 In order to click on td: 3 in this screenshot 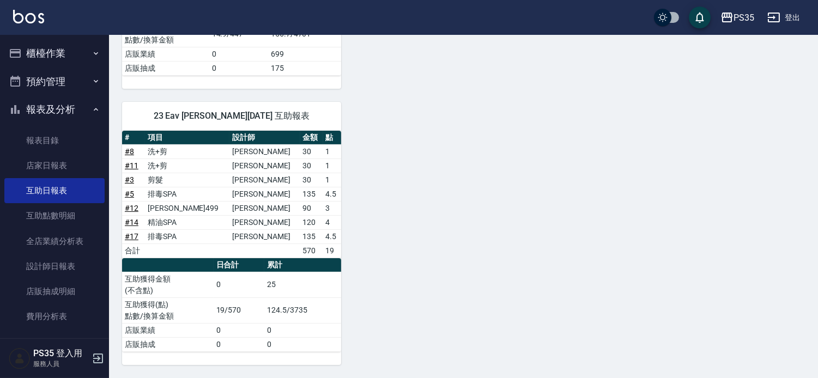, I will do `click(332, 208)`.